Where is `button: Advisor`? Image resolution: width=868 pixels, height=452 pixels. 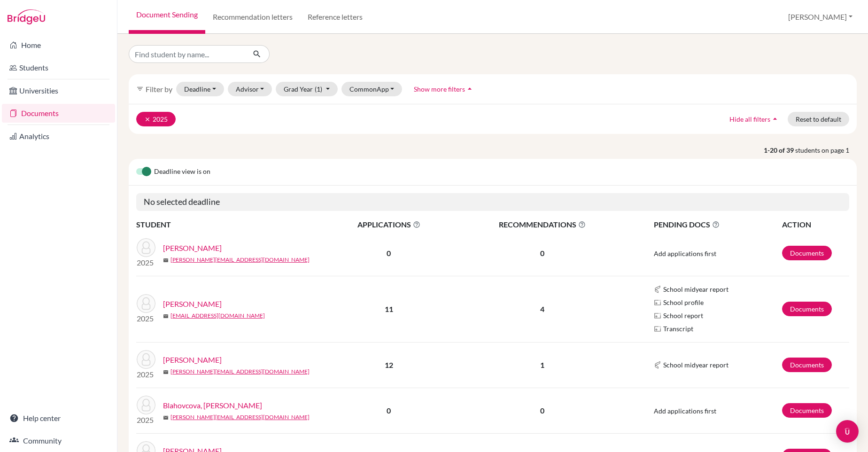 button: Advisor is located at coordinates (250, 88).